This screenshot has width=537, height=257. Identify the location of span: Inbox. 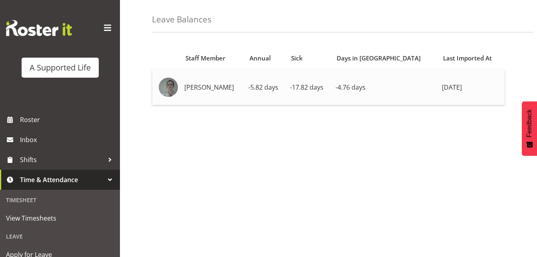
(68, 139).